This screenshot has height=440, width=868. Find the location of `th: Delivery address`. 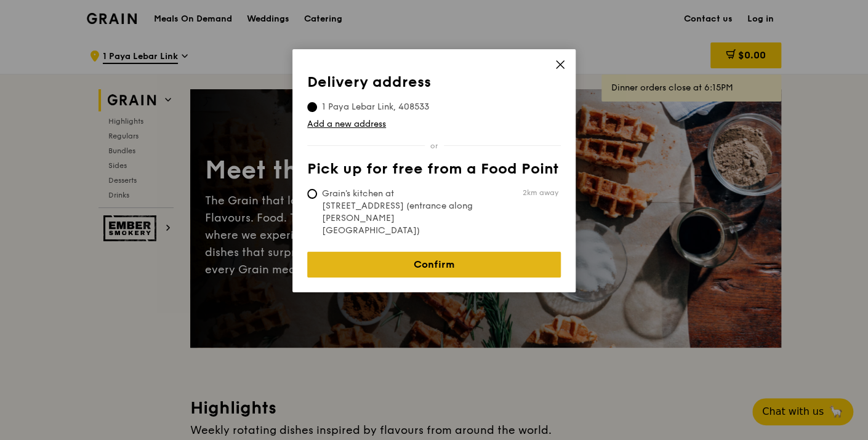

th: Delivery address is located at coordinates (434, 85).